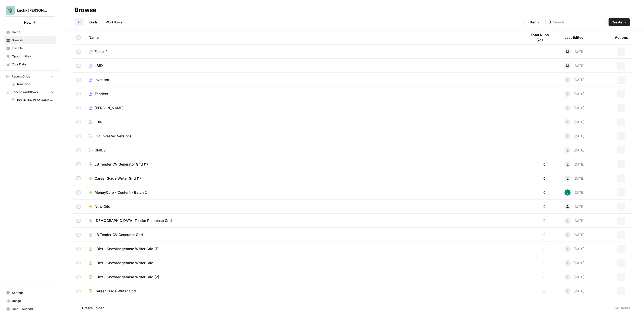 This screenshot has width=644, height=315. What do you see at coordinates (30, 56) in the screenshot?
I see `a: Opportunities` at bounding box center [30, 56].